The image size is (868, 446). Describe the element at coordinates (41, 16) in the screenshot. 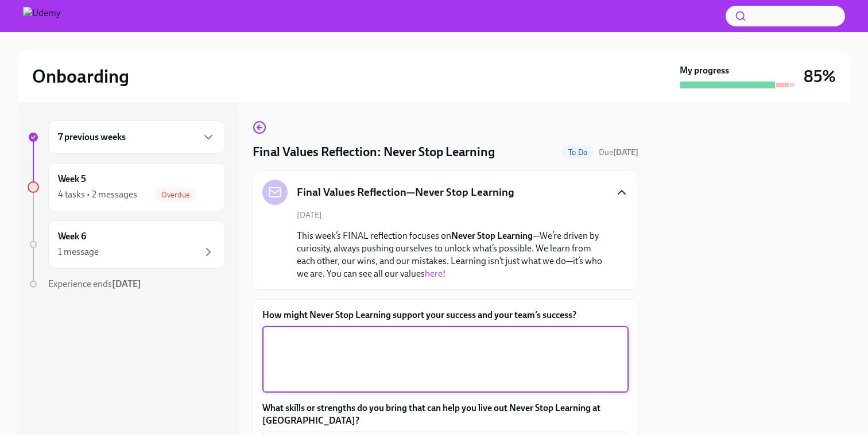

I see `img: Udemy` at that location.